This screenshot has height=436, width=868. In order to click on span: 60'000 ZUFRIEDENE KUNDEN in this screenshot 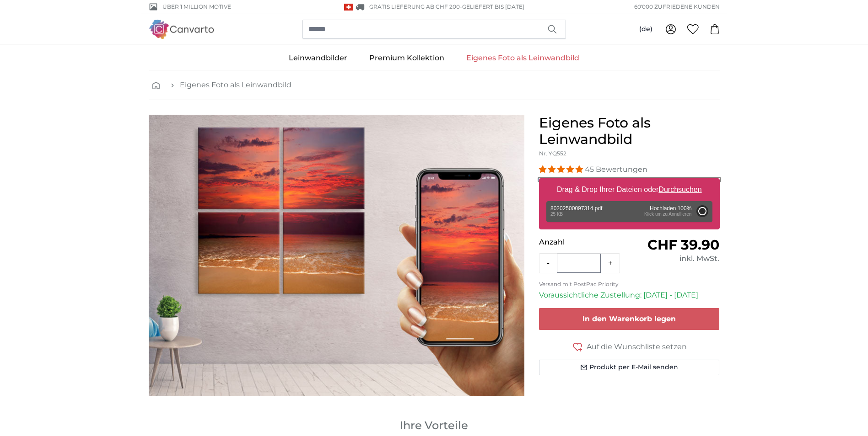, I will do `click(677, 7)`.